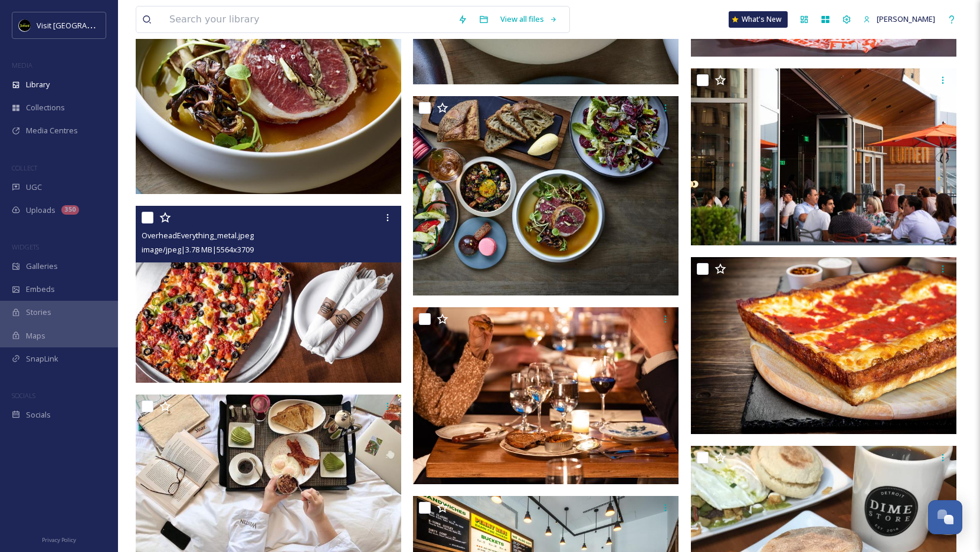  I want to click on span: SOCIALS, so click(24, 395).